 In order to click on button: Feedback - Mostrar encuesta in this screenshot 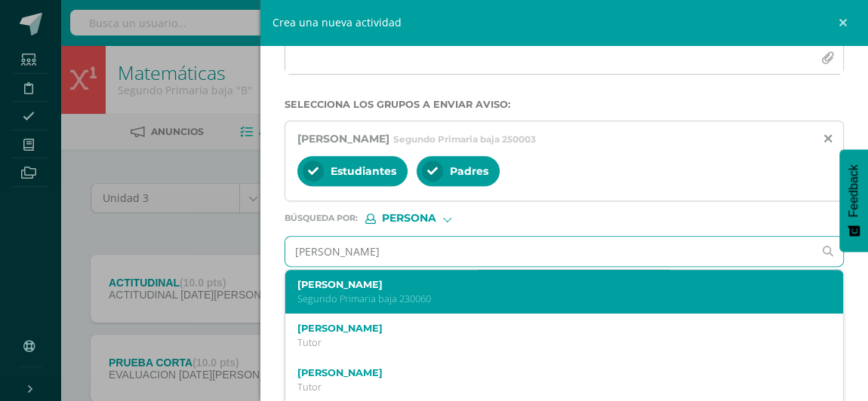, I will do `click(854, 200)`.